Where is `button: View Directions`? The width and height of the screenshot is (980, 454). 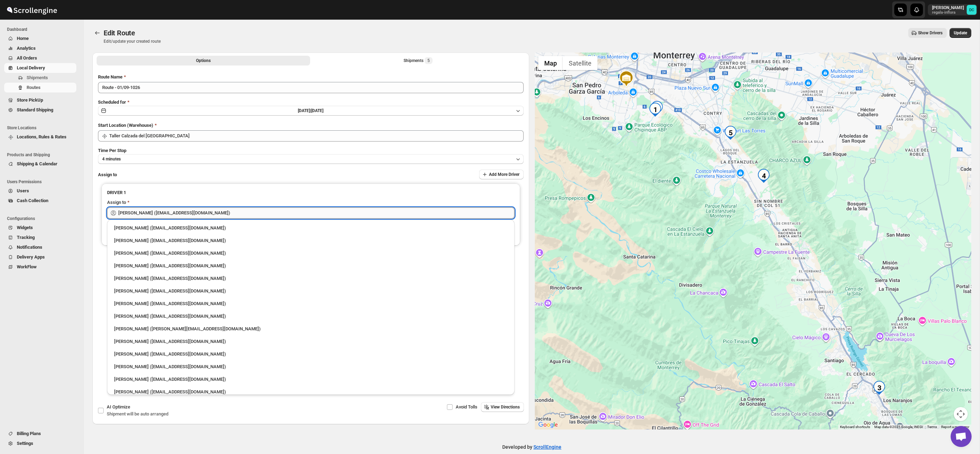 button: View Directions is located at coordinates (503, 407).